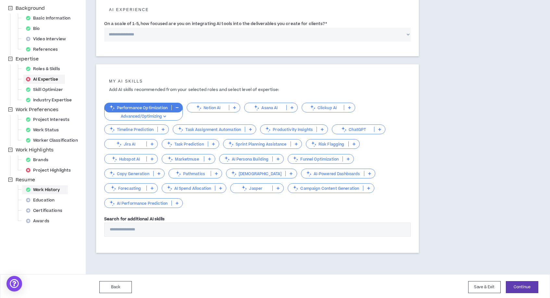 This screenshot has width=550, height=298. Describe the element at coordinates (44, 130) in the screenshot. I see `div: Work Status` at that location.